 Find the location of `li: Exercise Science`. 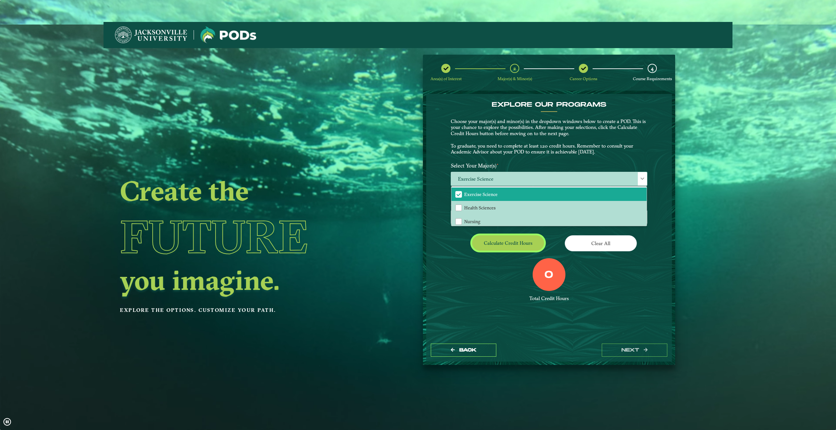

li: Exercise Science is located at coordinates (549, 194).